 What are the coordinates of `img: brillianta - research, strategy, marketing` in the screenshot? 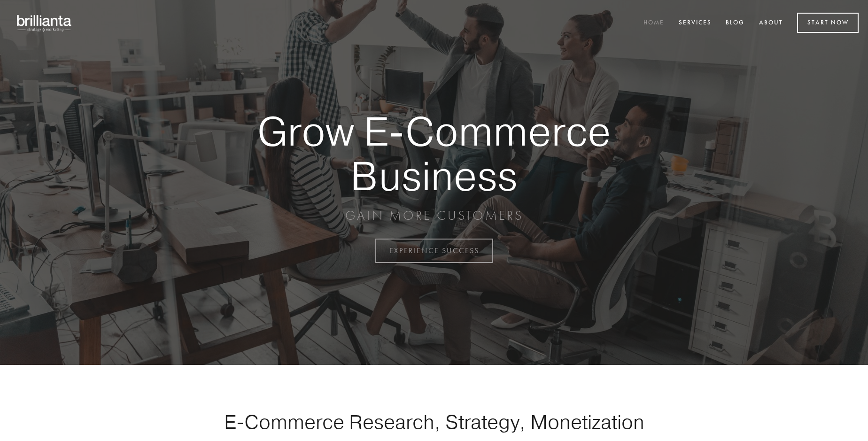 It's located at (45, 23).